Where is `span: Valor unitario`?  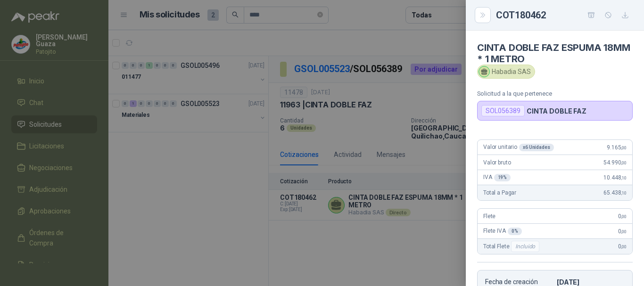 span: Valor unitario is located at coordinates (519, 147).